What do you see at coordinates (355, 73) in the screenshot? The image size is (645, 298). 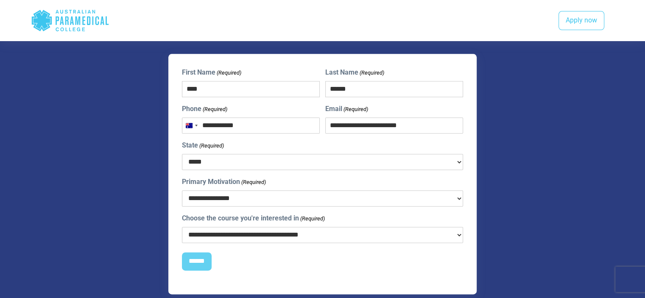 I see `label: Last Name` at bounding box center [355, 73].